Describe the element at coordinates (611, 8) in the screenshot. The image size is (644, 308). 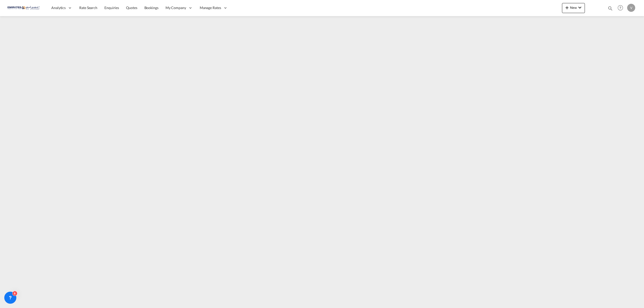
I see `md-icon: icon-magnify` at that location.